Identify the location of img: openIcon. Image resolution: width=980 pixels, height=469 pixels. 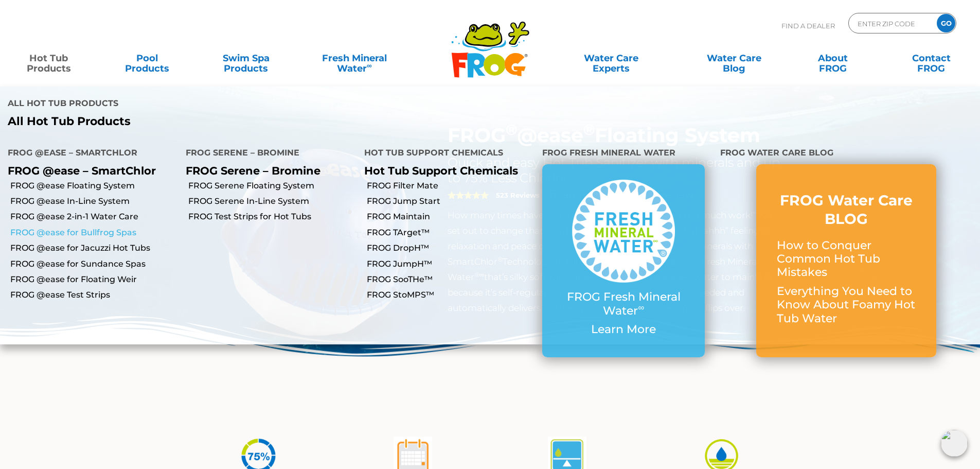
(954, 443).